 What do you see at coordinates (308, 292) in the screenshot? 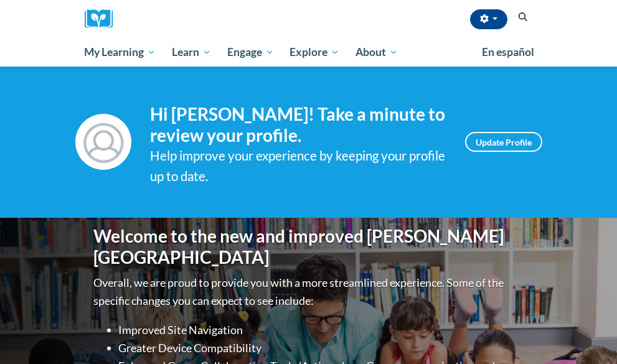
I see `p: Overall, we are proud to provide you with a more streamlined experience. Some of the specific cha...` at bounding box center [308, 292].